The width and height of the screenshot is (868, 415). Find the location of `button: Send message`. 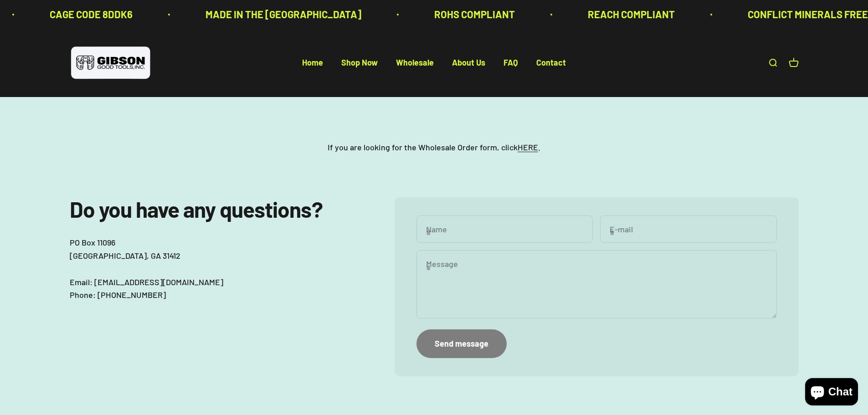

button: Send message is located at coordinates (462, 343).